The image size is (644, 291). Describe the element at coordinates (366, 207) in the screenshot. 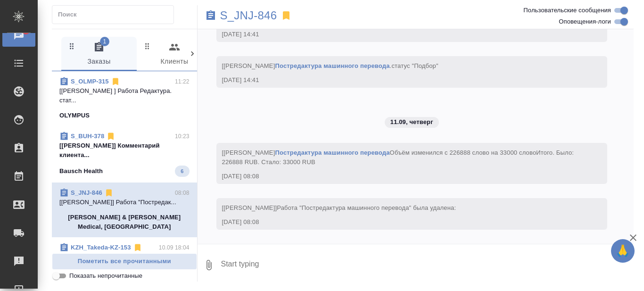

I see `span: Работа "Постредактура машинного перевода" была удалена:` at that location.